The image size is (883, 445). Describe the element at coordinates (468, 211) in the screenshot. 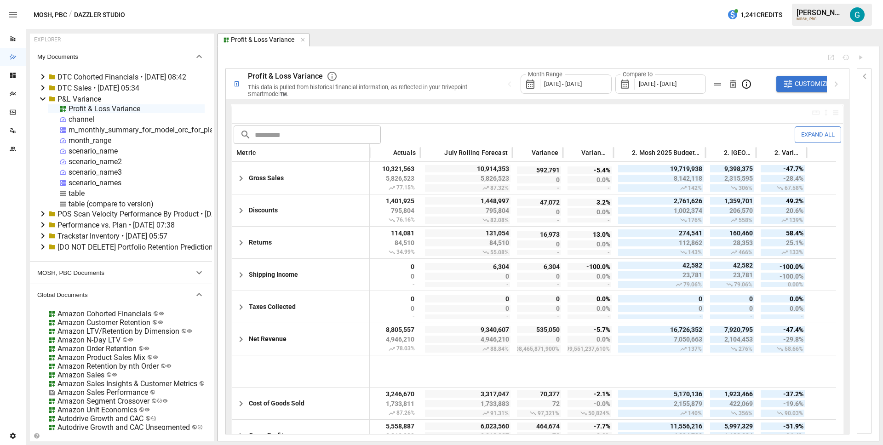

I see `span: 795,804` at that location.